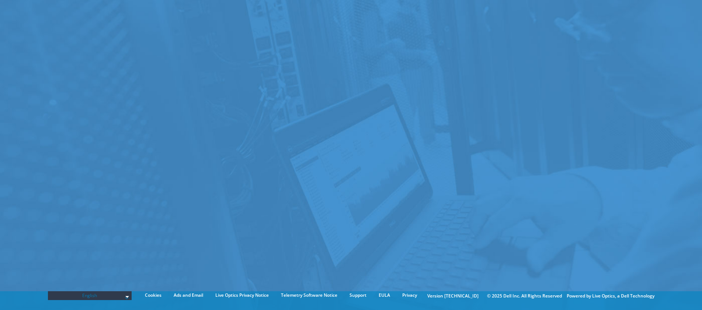 The width and height of the screenshot is (702, 310). Describe the element at coordinates (242, 296) in the screenshot. I see `a: Live Optics Privacy Notice` at that location.